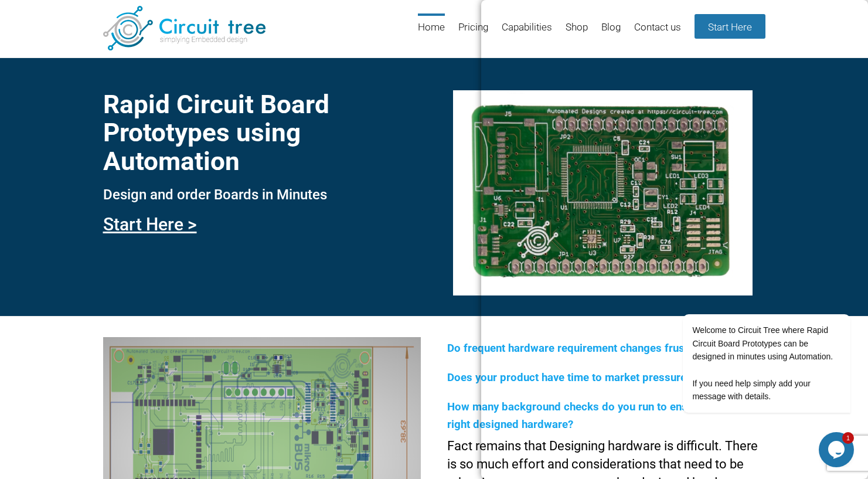  What do you see at coordinates (117, 154) in the screenshot?
I see `span: Welcome to Circuit Tree where Rapid Circuit Board Prototypes can be designed in minutes using Aut...` at bounding box center [117, 154].